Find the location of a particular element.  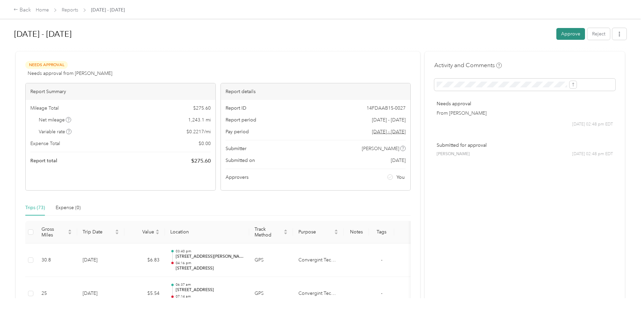

span: Submitter is located at coordinates (236, 148).